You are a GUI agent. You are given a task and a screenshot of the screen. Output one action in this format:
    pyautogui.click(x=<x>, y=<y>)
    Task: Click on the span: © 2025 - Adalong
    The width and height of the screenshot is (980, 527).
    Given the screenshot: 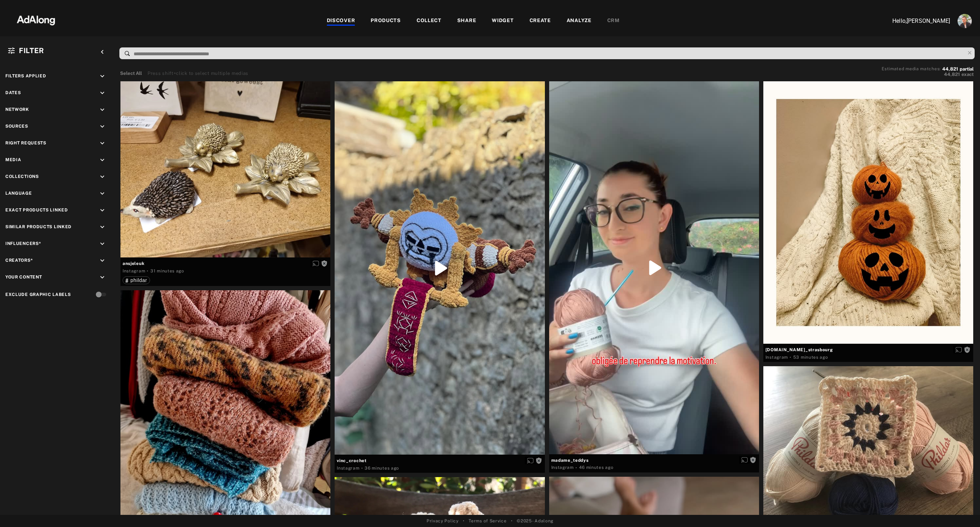 What is the action you would take?
    pyautogui.click(x=535, y=521)
    